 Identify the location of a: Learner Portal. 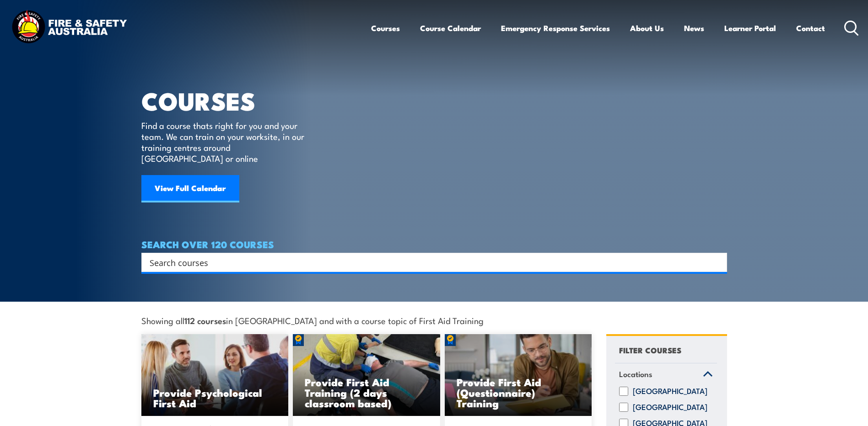
(750, 28).